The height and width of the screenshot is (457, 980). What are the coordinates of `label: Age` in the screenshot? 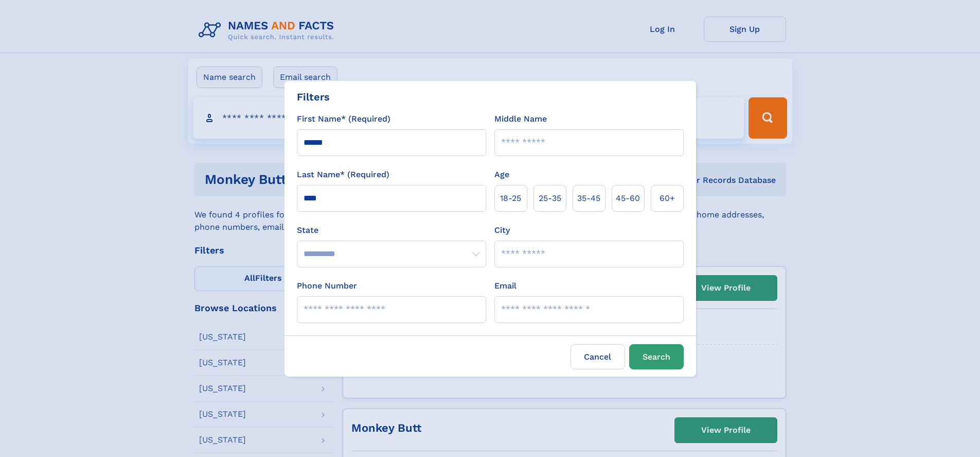 It's located at (501, 174).